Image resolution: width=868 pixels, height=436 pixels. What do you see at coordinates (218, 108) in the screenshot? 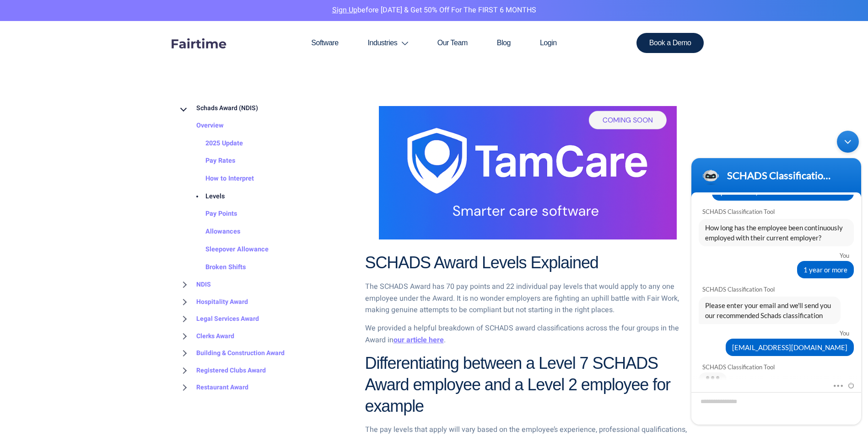
I see `a: Schads Award (NDIS)` at bounding box center [218, 108].